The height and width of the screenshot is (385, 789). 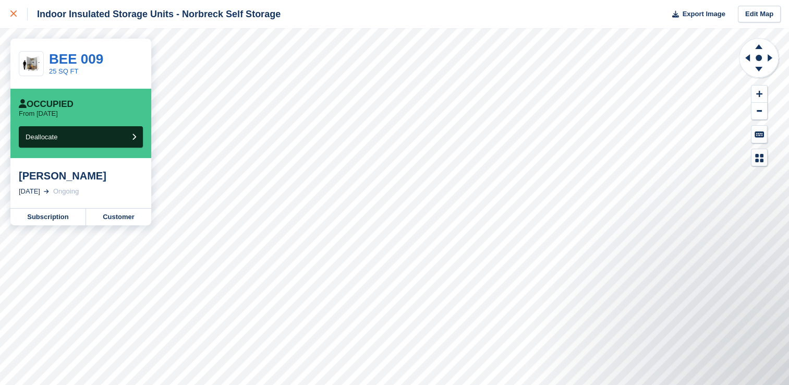 I want to click on button: Export Image, so click(x=696, y=14).